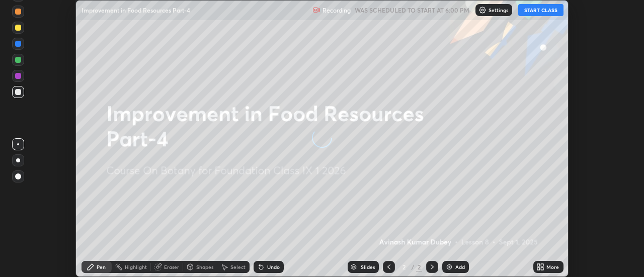  Describe the element at coordinates (449, 267) in the screenshot. I see `img: add-slide-button` at that location.